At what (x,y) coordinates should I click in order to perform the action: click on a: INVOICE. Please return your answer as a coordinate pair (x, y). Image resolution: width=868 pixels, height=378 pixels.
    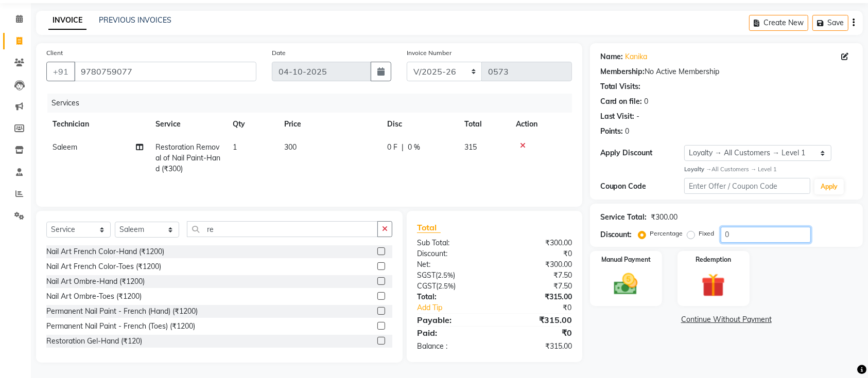
    Looking at the image, I should click on (67, 21).